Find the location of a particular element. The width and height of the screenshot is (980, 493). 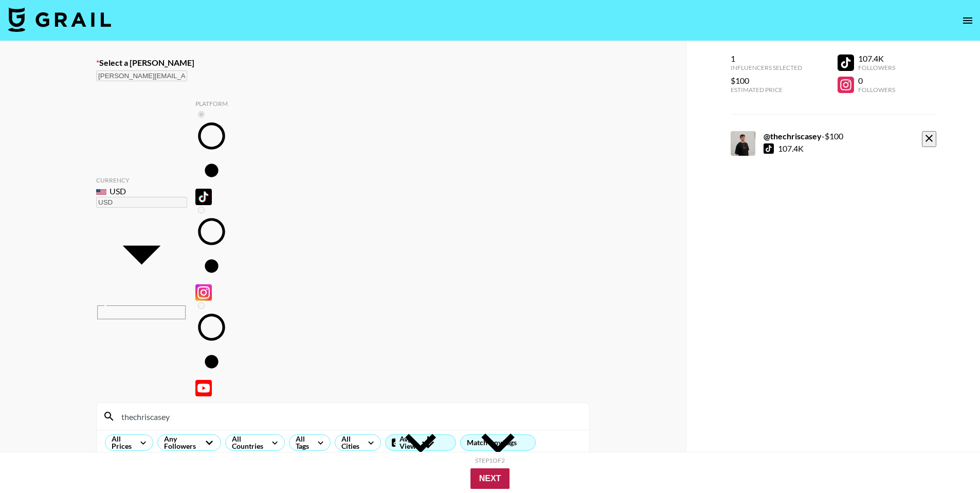

div: All Tags is located at coordinates (301, 443).